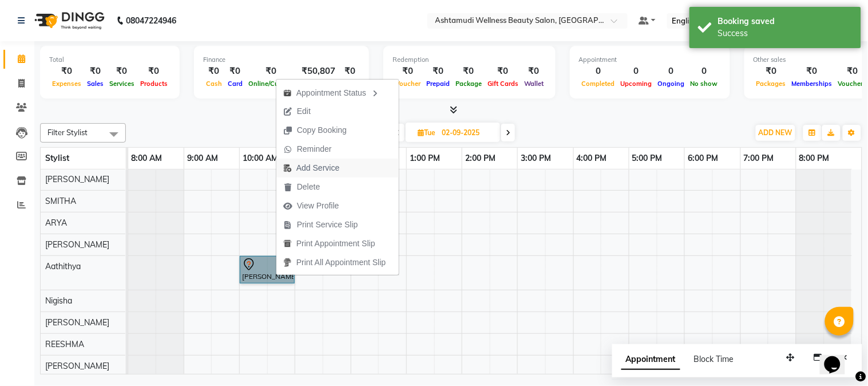  I want to click on img: apt_status.png, so click(287, 93).